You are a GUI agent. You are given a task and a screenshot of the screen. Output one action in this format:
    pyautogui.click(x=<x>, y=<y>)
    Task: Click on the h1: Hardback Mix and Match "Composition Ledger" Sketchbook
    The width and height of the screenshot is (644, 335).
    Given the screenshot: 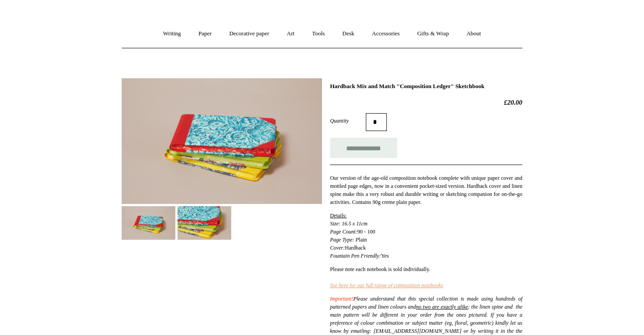 What is the action you would take?
    pyautogui.click(x=426, y=86)
    